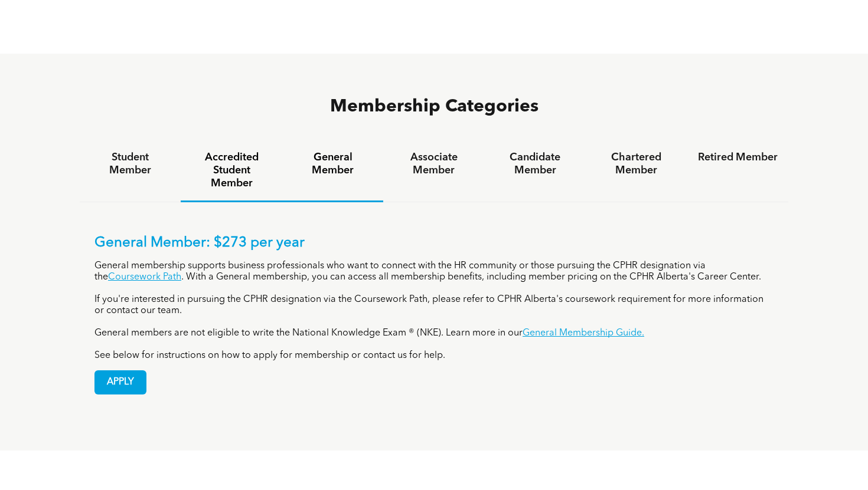 The width and height of the screenshot is (868, 490). I want to click on h4: Associate Member, so click(433, 164).